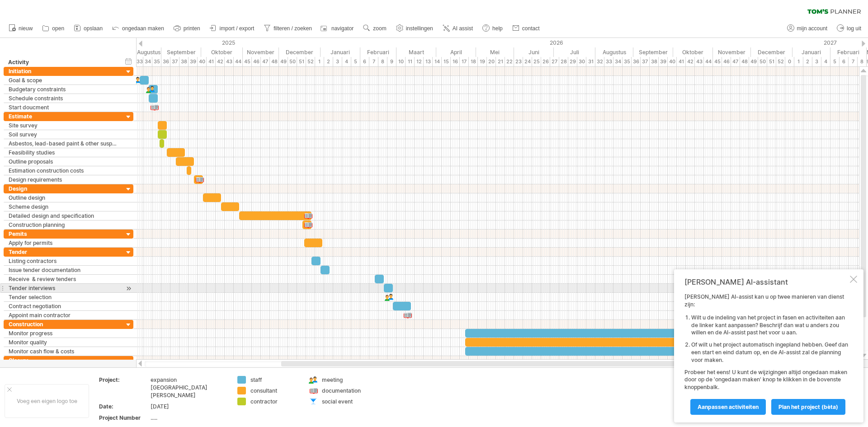 The width and height of the screenshot is (868, 427). What do you see at coordinates (526, 28) in the screenshot?
I see `a: contact` at bounding box center [526, 28].